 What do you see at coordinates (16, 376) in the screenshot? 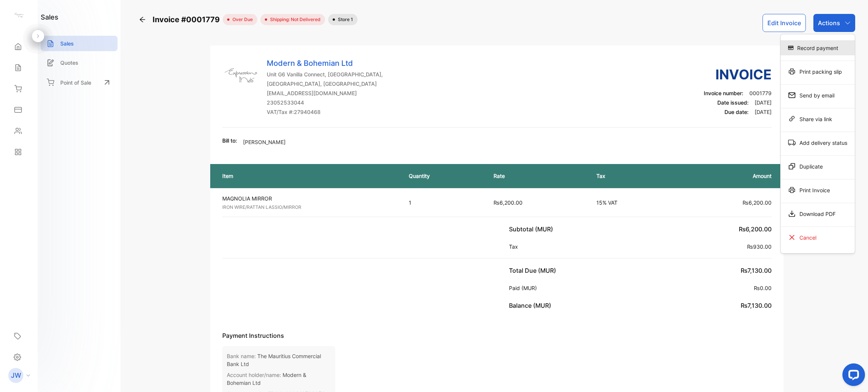
I see `p: JW` at bounding box center [16, 376].